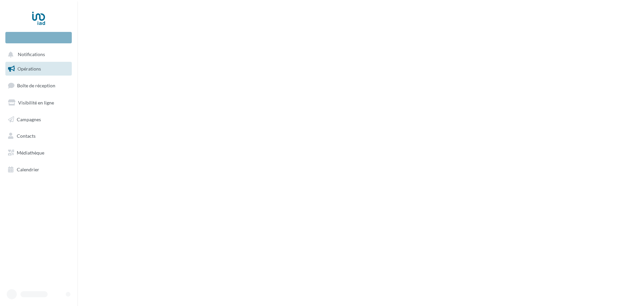 The width and height of the screenshot is (644, 306). Describe the element at coordinates (38, 136) in the screenshot. I see `a: Contacts` at that location.